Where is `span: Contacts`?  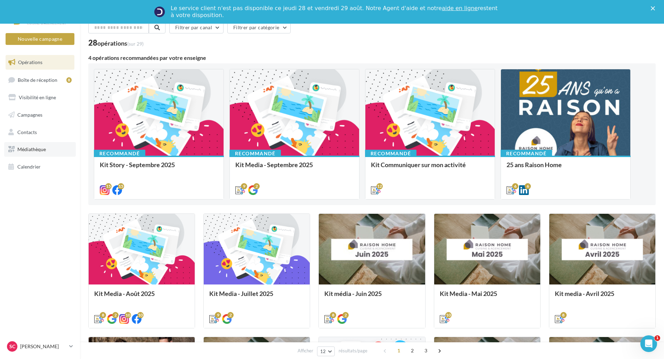
span: Contacts is located at coordinates (27, 131).